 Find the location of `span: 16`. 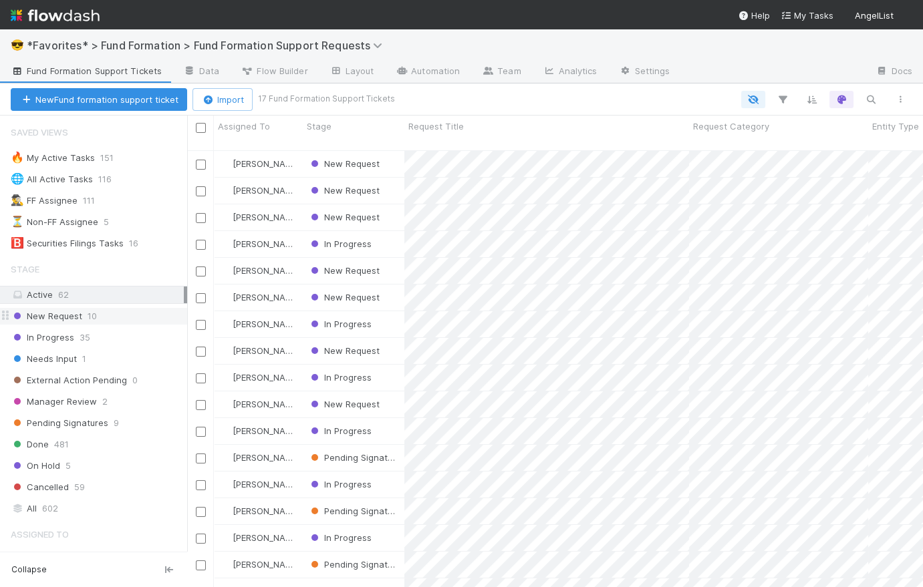

span: 16 is located at coordinates (140, 243).